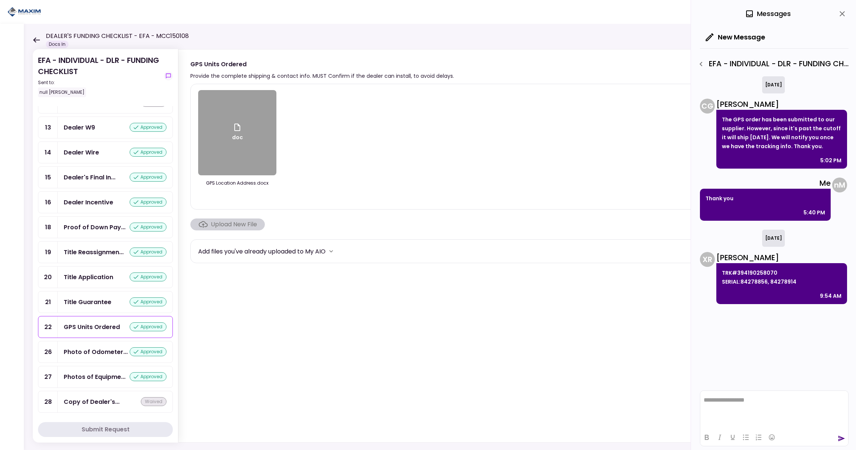 This screenshot has width=856, height=450. What do you see at coordinates (105, 202) in the screenshot?
I see `a: 16Dealer Incentiveapproved` at bounding box center [105, 202].